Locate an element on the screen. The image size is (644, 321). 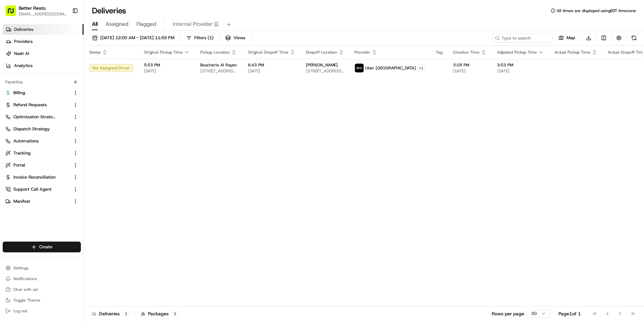
button: Log out is located at coordinates (42, 311).